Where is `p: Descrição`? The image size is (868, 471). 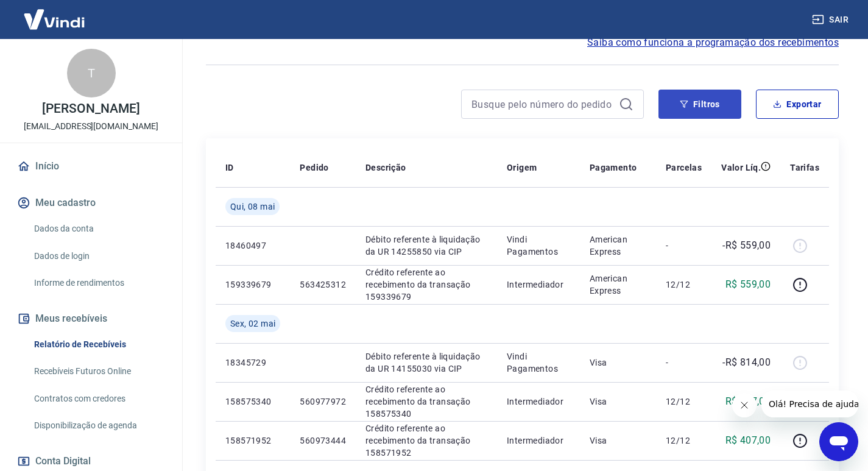
p: Descrição is located at coordinates (385, 168).